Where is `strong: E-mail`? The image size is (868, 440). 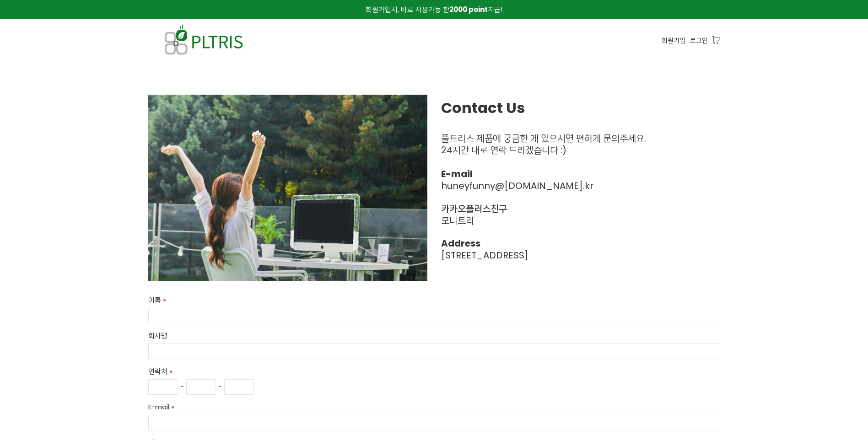
strong: E-mail is located at coordinates (457, 174).